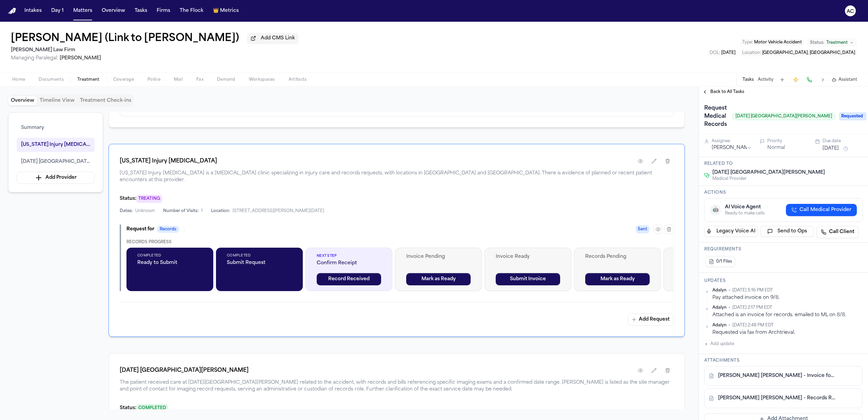 The height and width of the screenshot is (420, 868). What do you see at coordinates (727, 92) in the screenshot?
I see `span: Back to All Tasks` at bounding box center [727, 92].